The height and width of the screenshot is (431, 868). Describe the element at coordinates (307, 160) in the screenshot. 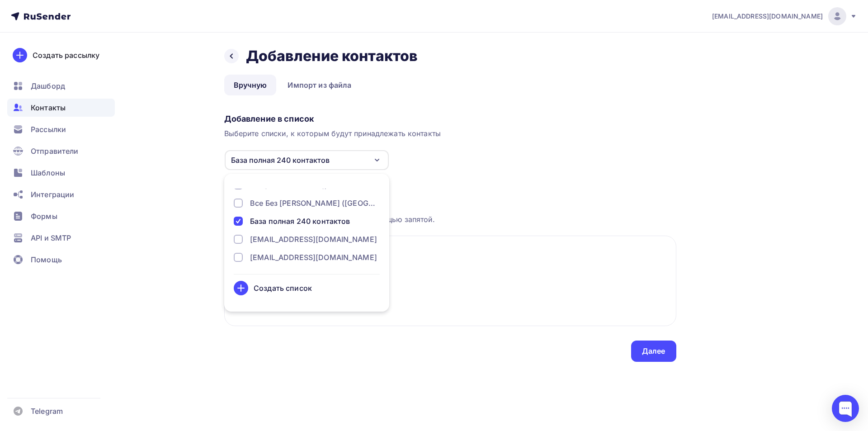

I see `button: База полная 240 контактов` at that location.